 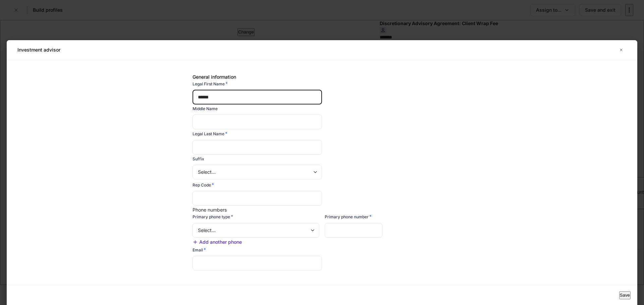 I want to click on div: Add another phone, so click(x=217, y=243).